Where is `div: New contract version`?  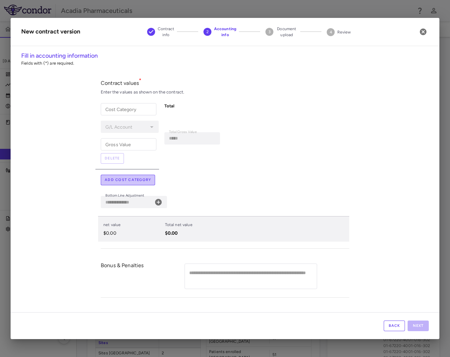 div: New contract version is located at coordinates (51, 31).